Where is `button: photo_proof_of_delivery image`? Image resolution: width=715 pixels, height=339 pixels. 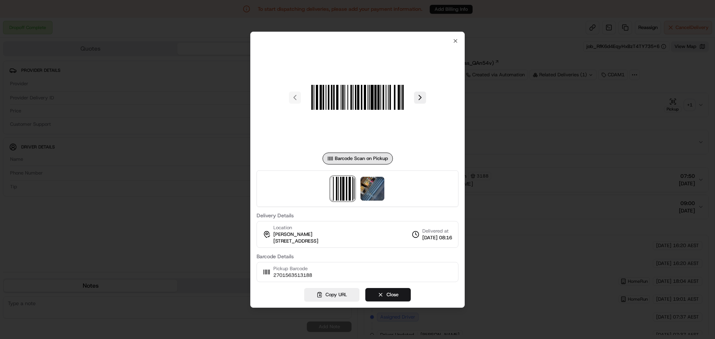
button: photo_proof_of_delivery image is located at coordinates (372, 189).